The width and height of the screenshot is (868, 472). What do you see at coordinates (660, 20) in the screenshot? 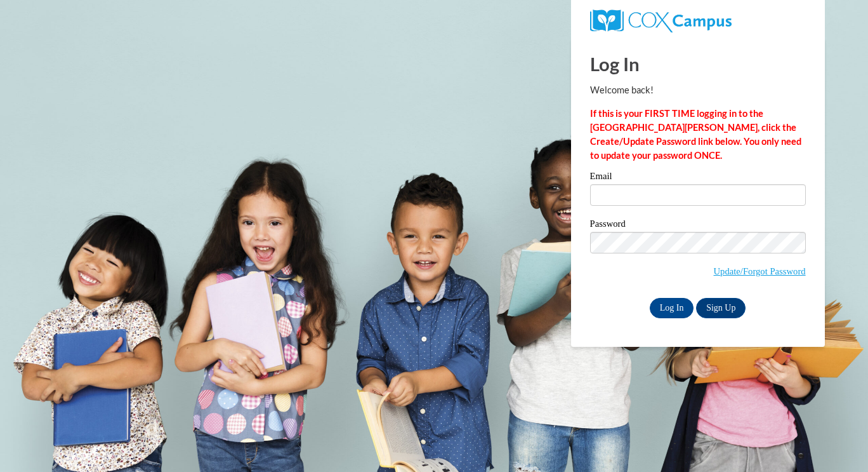
I see `a: COX Campus` at bounding box center [660, 20].